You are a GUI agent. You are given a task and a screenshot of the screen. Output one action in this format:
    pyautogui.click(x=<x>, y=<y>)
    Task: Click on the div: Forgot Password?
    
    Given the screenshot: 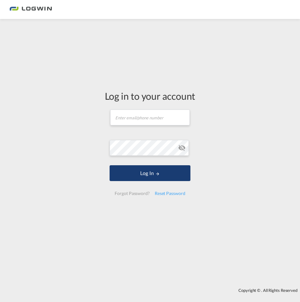 What is the action you would take?
    pyautogui.click(x=132, y=193)
    